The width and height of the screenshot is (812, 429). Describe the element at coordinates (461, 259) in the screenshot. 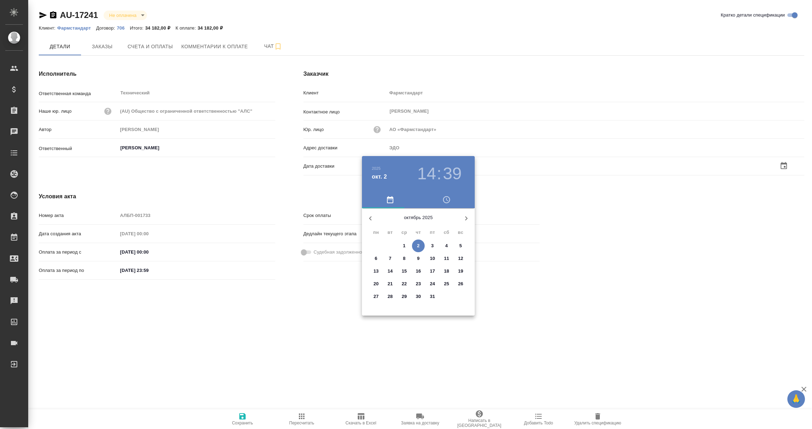

I see `p: 12` at that location.